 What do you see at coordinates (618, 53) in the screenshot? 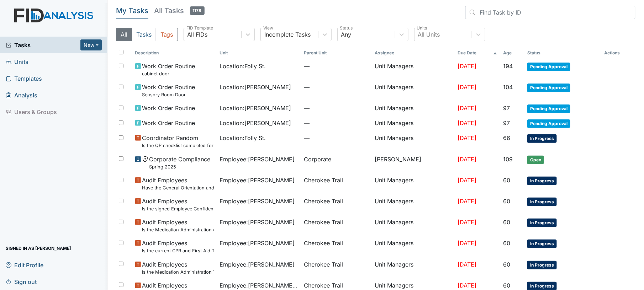
I see `th: Actions` at bounding box center [618, 53].